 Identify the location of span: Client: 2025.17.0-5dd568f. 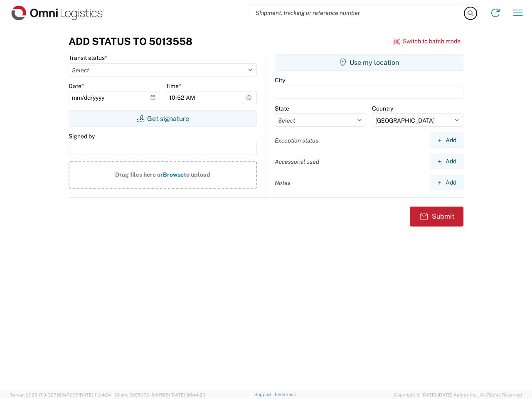
(160, 395).